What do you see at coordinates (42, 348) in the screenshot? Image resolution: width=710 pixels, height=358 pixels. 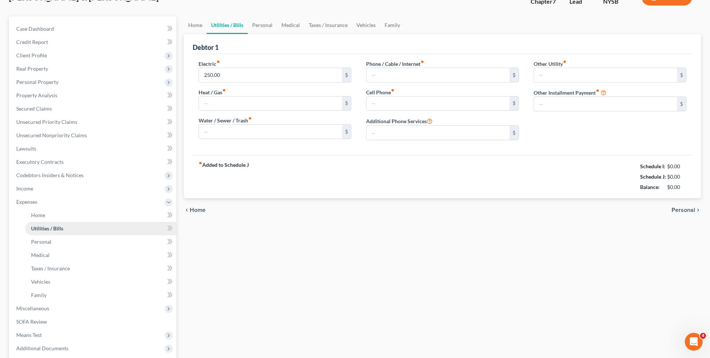 I see `span: Additional Documents` at bounding box center [42, 348].